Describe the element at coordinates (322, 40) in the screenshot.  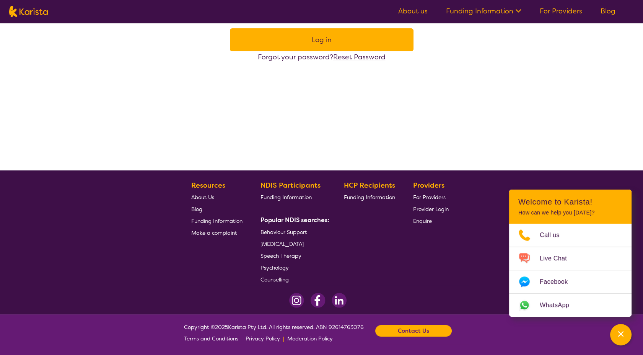
I see `button: Log in` at that location.